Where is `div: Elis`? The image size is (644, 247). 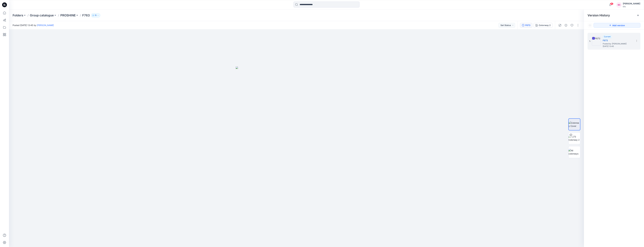 div: Elis is located at coordinates (631, 6).